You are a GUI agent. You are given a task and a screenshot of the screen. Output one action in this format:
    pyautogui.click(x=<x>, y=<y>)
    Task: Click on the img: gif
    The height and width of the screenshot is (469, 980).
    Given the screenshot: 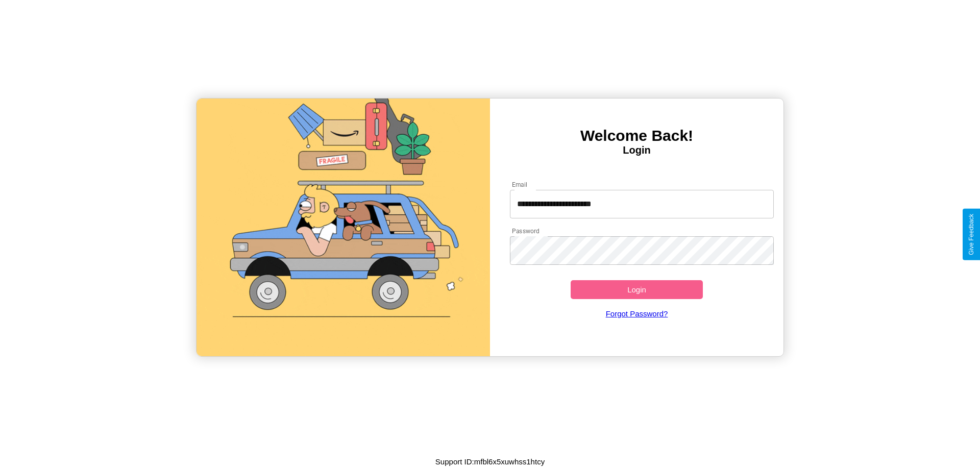 What is the action you would take?
    pyautogui.click(x=343, y=227)
    